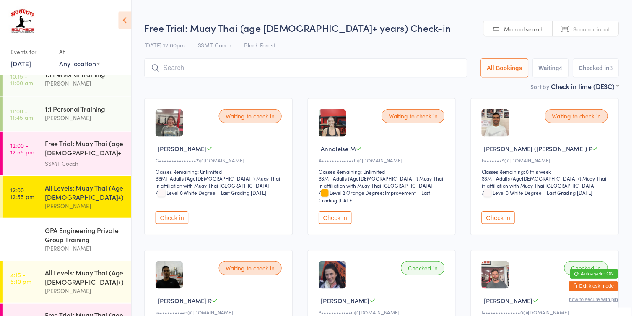  What do you see at coordinates (23, 240) in the screenshot?
I see `time: 12:00 - 12:45 pm` at bounding box center [23, 240].